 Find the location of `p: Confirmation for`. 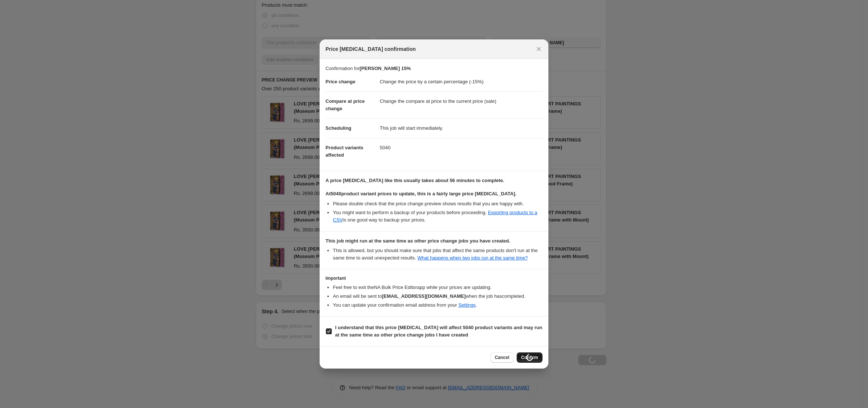

p: Confirmation for is located at coordinates (434, 69).